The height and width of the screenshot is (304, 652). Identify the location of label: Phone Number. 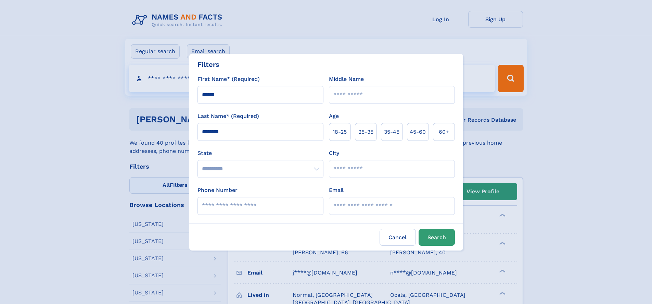
(217, 190).